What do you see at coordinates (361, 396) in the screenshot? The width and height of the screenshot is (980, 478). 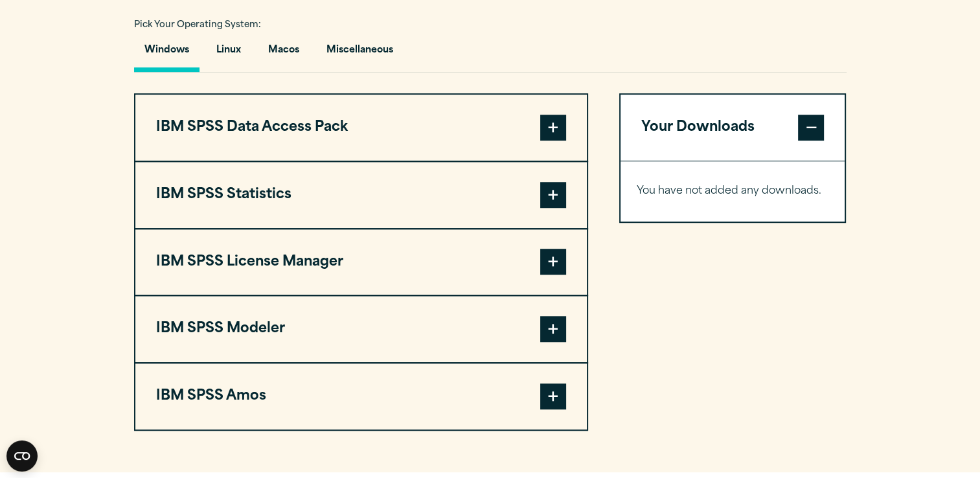 I see `button: IBM SPSS Amos` at bounding box center [361, 396].